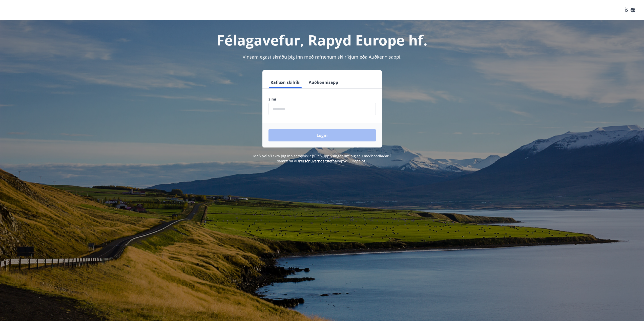  Describe the element at coordinates (322, 99) in the screenshot. I see `label: Sími` at that location.